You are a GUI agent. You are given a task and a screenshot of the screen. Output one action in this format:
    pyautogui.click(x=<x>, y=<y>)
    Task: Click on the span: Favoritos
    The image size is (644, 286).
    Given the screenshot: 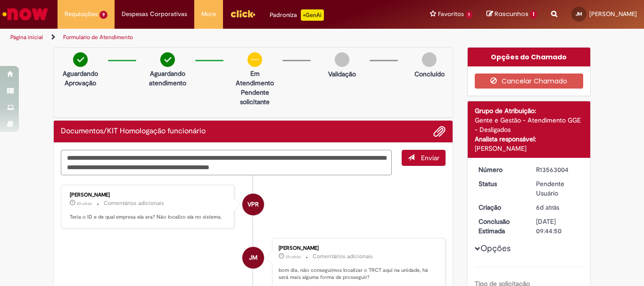 What is the action you would take?
    pyautogui.click(x=451, y=15)
    